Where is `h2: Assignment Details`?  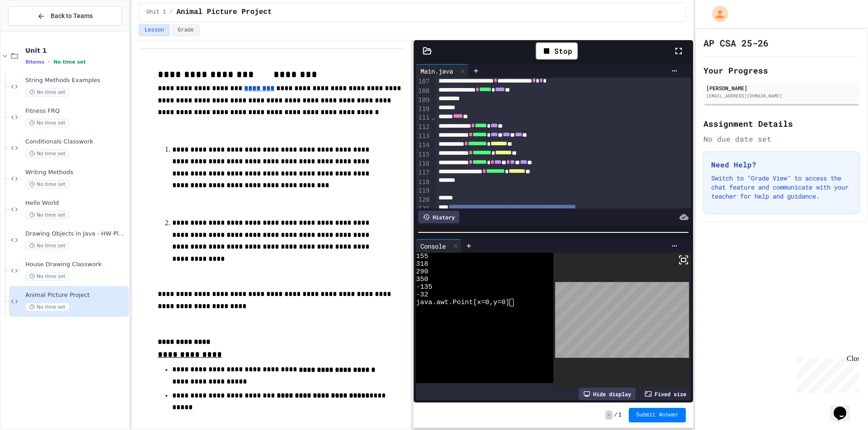 h2: Assignment Details is located at coordinates (782, 124).